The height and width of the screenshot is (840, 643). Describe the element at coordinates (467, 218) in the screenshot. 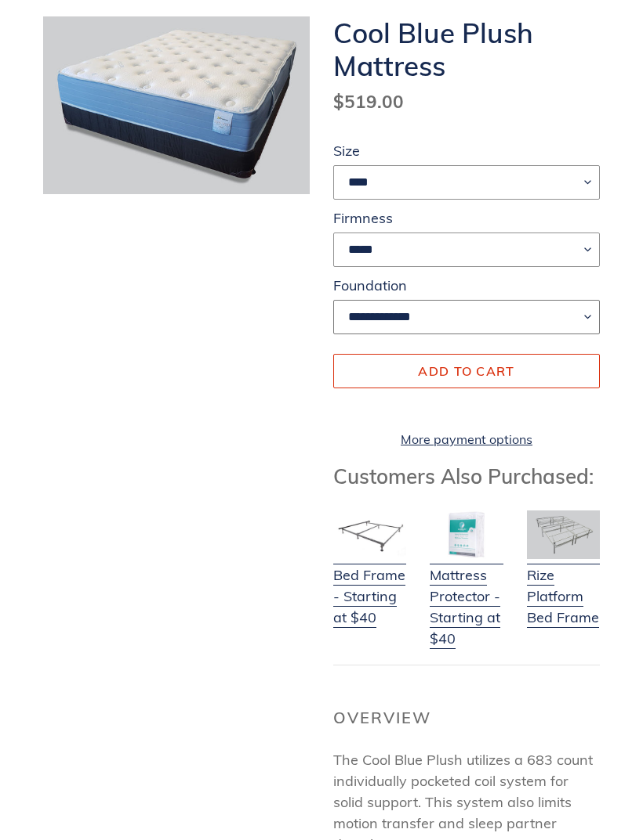

I see `label: Firmness` at that location.